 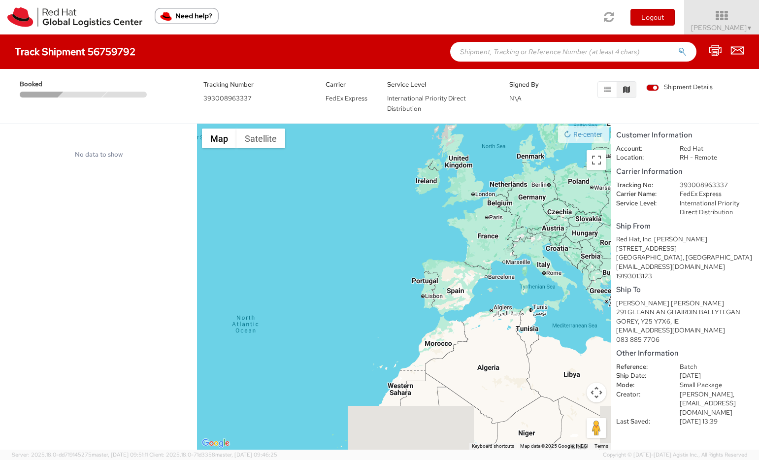 What do you see at coordinates (533, 85) in the screenshot?
I see `h5: Signed By` at bounding box center [533, 85].